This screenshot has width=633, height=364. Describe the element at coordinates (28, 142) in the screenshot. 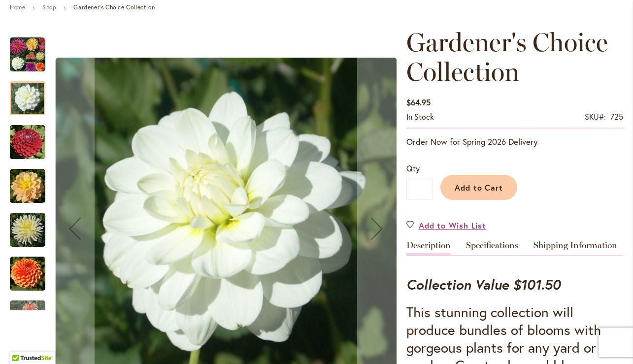

I see `img: CORNEL` at that location.